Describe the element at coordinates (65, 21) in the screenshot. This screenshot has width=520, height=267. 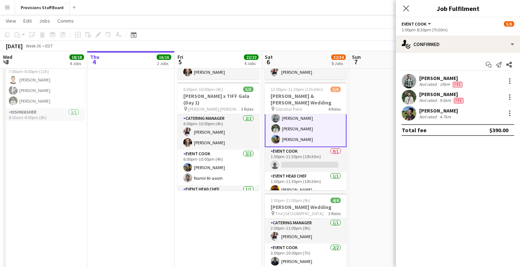
I see `span: Comms` at that location.